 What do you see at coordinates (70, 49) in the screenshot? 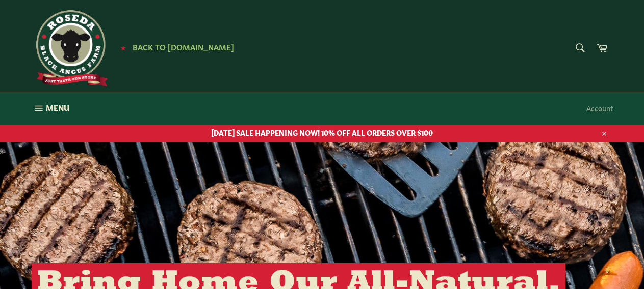
I see `img: Roseda Beef` at bounding box center [70, 49].